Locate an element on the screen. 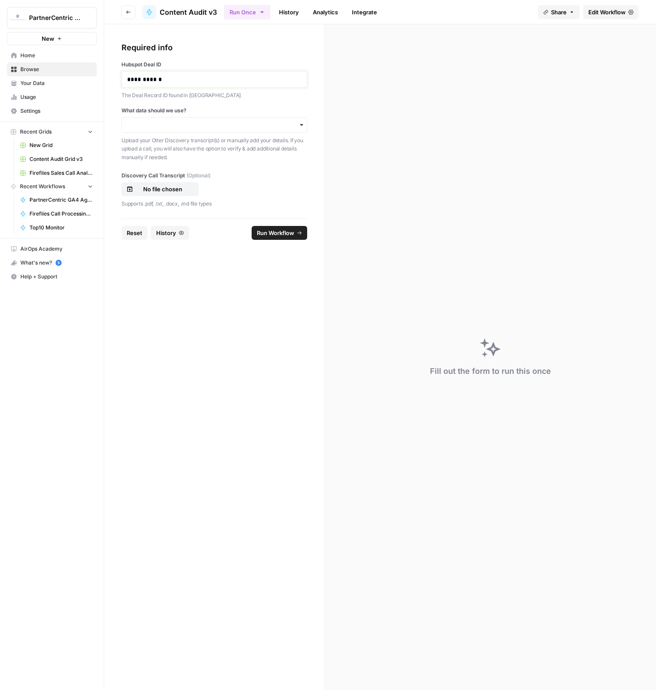  button: Run Once is located at coordinates (247, 12).